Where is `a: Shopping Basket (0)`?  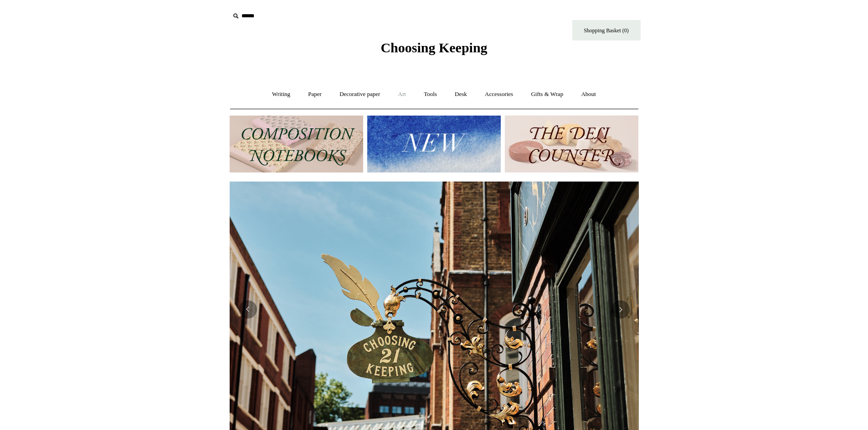
a: Shopping Basket (0) is located at coordinates (606, 30).